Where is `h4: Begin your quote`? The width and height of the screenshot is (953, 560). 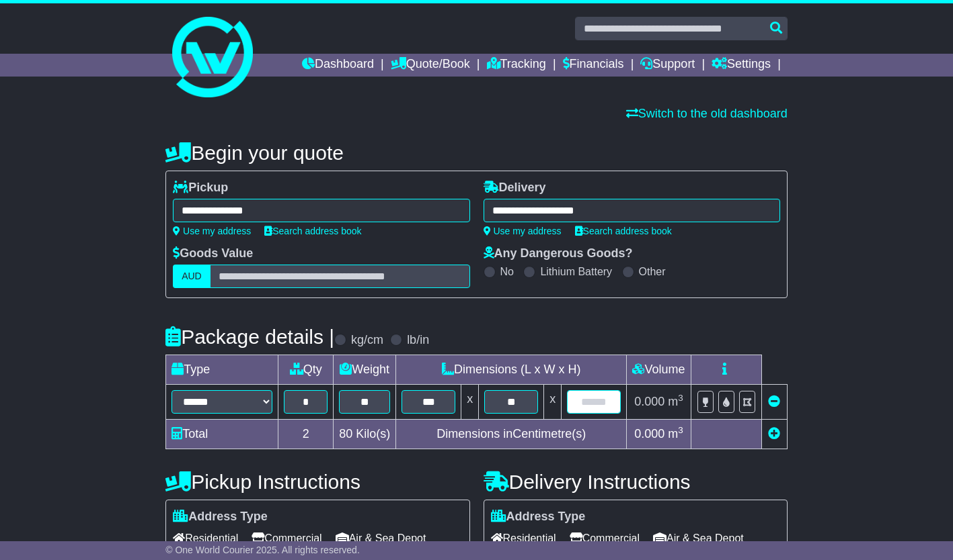
h4: Begin your quote is located at coordinates (476, 152).